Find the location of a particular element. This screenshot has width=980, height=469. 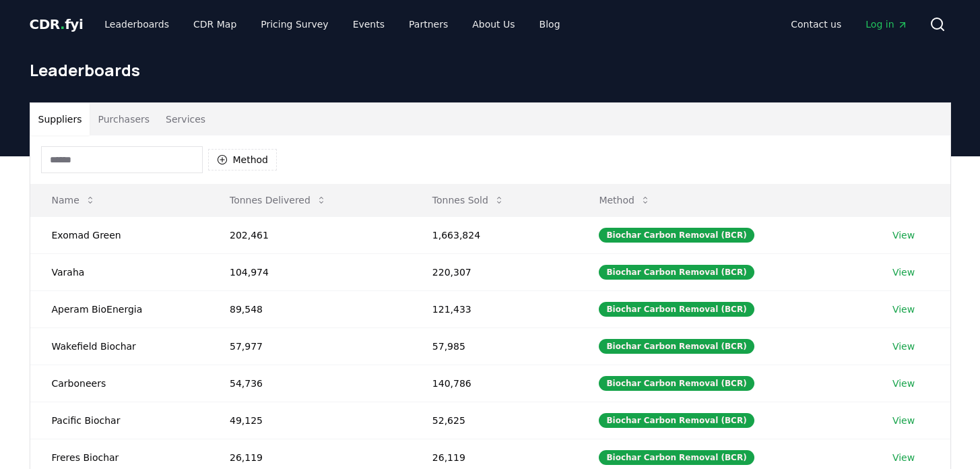

td: 49,125 is located at coordinates (309, 420).